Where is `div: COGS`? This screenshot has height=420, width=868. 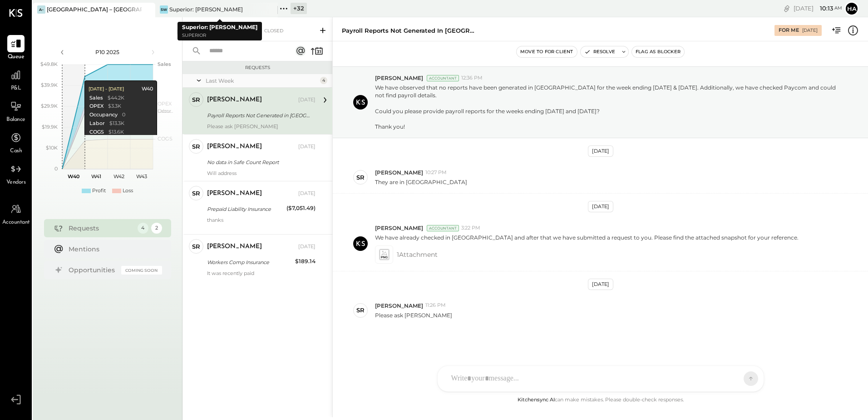
div: COGS is located at coordinates (96, 132).